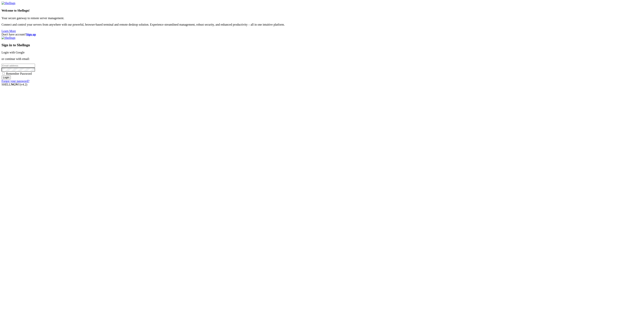 This screenshot has height=334, width=644. I want to click on a: Sign up, so click(31, 34).